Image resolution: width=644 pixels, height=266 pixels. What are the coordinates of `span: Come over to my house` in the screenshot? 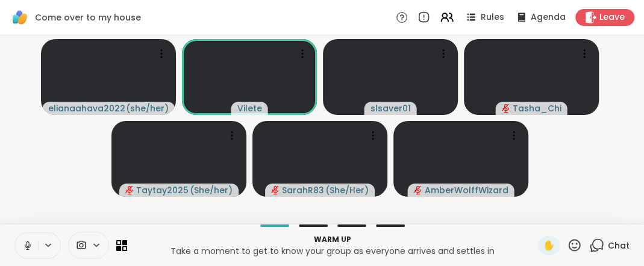 It's located at (88, 17).